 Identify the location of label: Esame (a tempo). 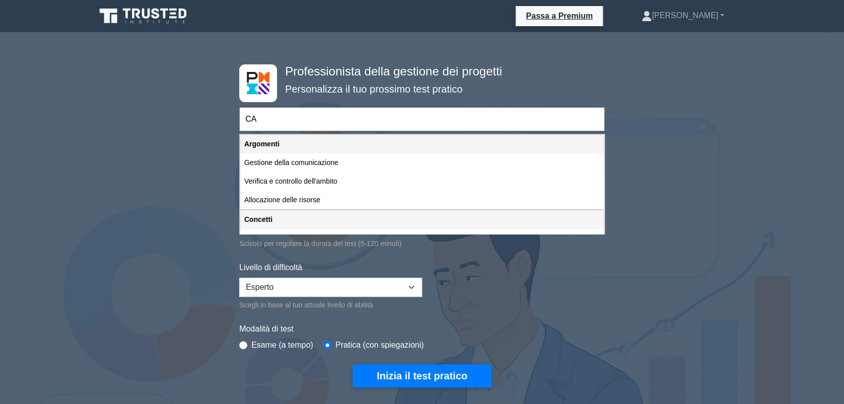
(282, 346).